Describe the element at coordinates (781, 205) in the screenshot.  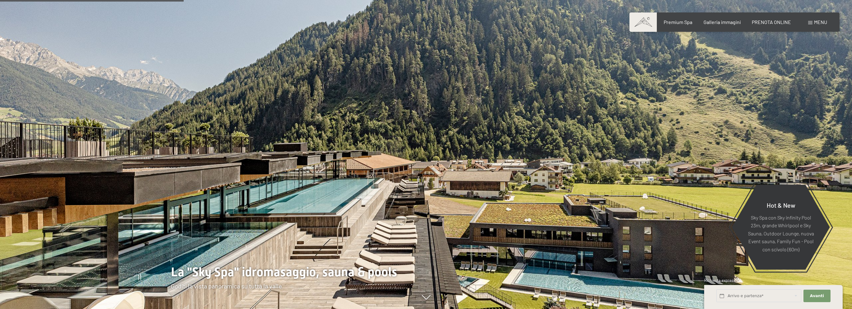
I see `span: Hot & New` at that location.